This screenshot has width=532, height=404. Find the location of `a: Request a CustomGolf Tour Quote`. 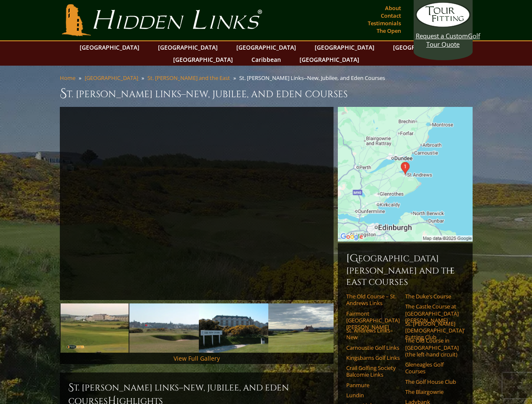

a: Request a CustomGolf Tour Quote is located at coordinates (443, 25).